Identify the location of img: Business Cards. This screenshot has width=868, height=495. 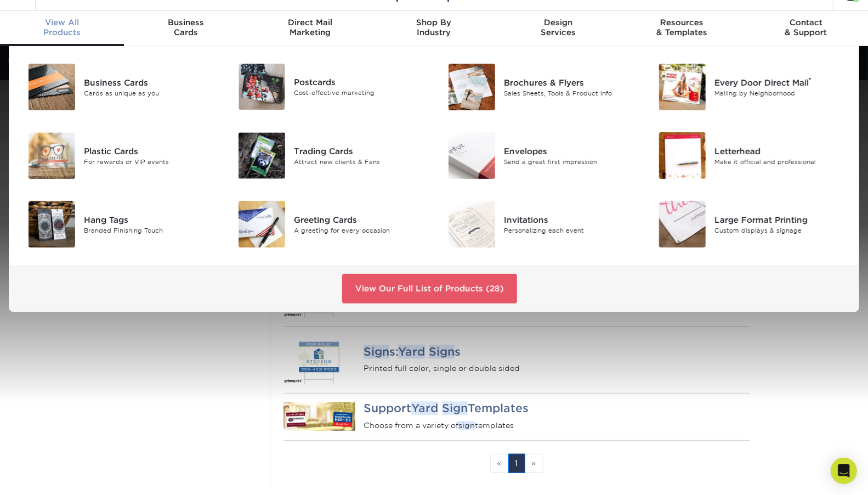
(52, 87).